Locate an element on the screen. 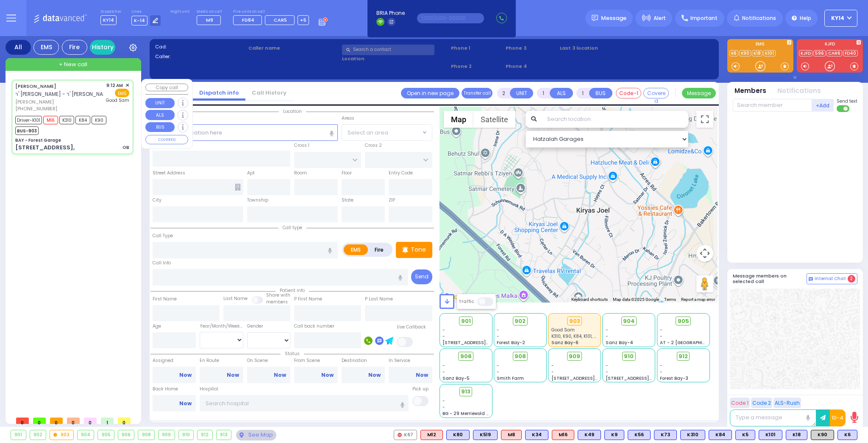 This screenshot has height=443, width=868. label: ZIP is located at coordinates (392, 200).